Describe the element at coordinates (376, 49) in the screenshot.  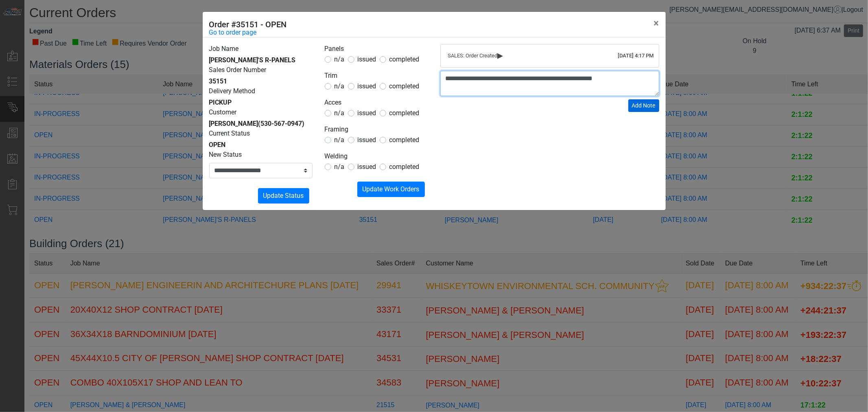
I see `legend: Panels` at that location.